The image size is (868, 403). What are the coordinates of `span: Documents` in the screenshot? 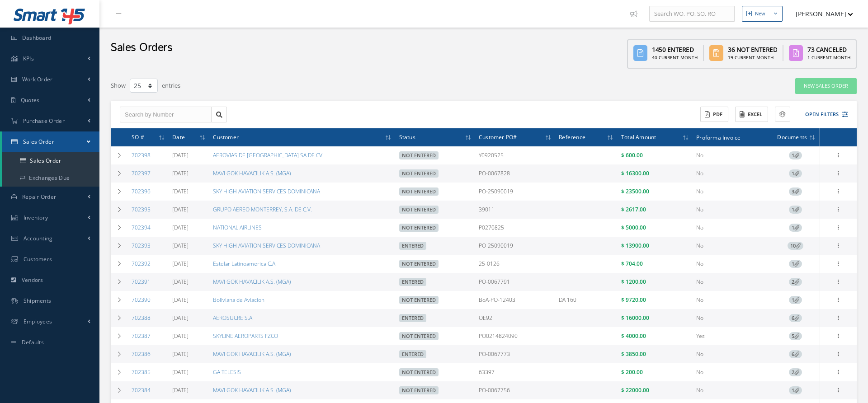 It's located at (792, 136).